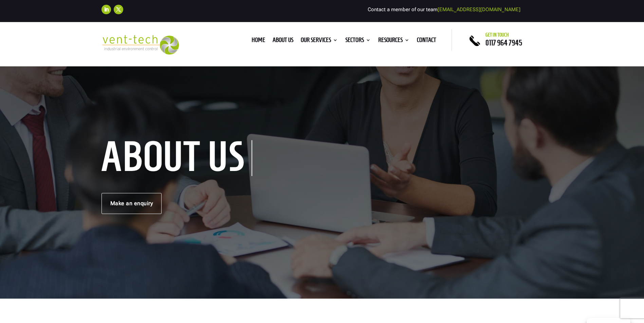 The image size is (644, 323). What do you see at coordinates (106, 9) in the screenshot?
I see `a: Follow on LinkedIn` at bounding box center [106, 9].